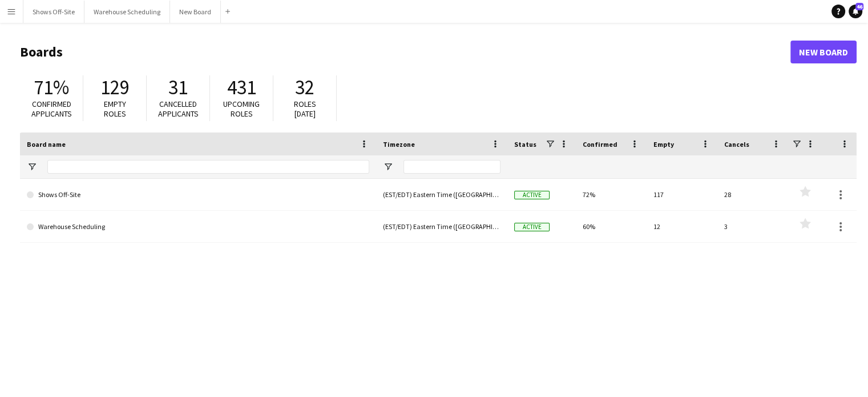 The height and width of the screenshot is (397, 868). I want to click on a: New Board, so click(823, 52).